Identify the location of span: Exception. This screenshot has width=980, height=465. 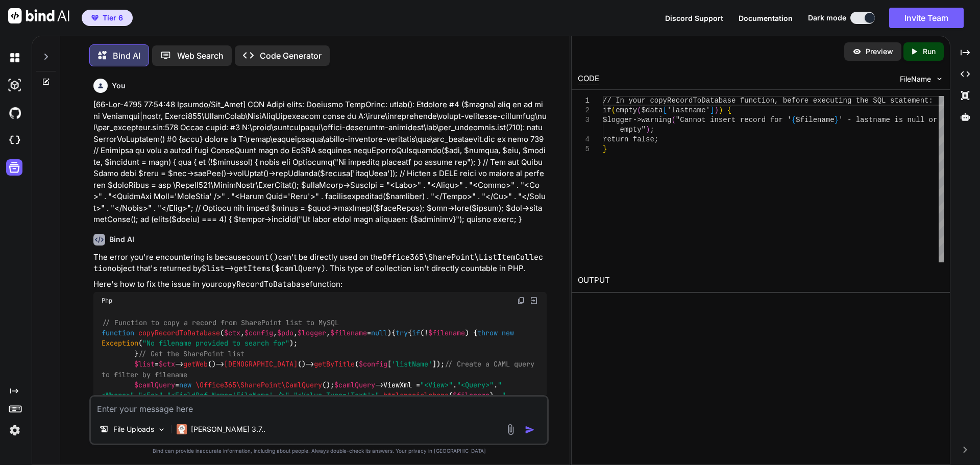
(120, 344).